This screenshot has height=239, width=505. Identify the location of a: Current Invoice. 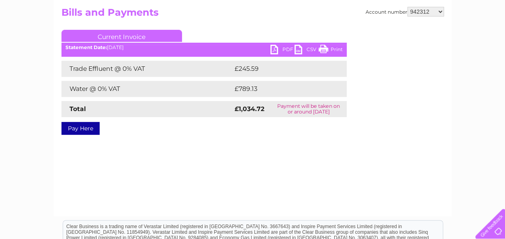
(122, 36).